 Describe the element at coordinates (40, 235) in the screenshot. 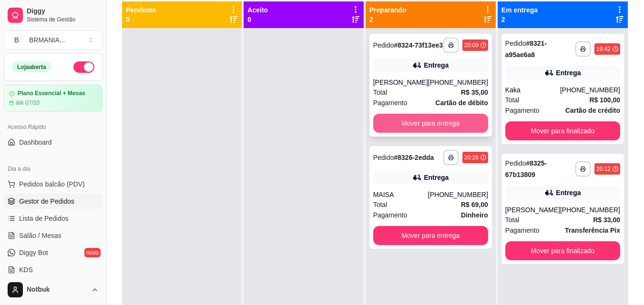

I see `span: Salão / Mesas` at that location.